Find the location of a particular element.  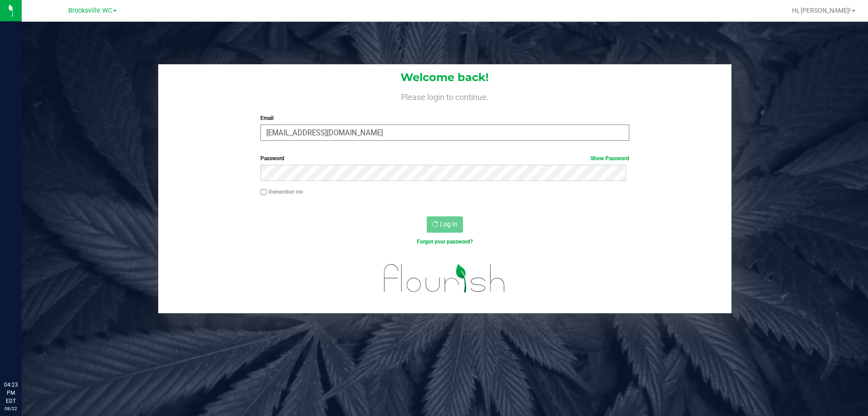

img: flourish_logo.svg is located at coordinates (444, 278).